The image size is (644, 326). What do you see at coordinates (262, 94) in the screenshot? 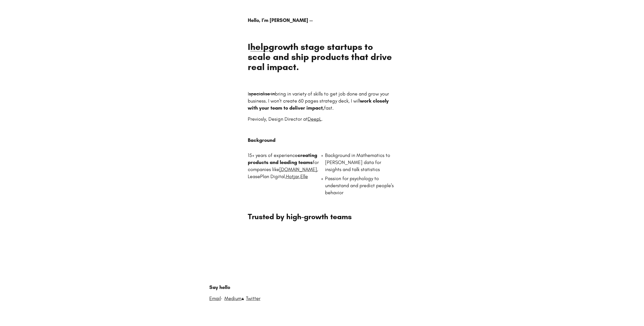
I see `s: specialise in` at bounding box center [262, 94].